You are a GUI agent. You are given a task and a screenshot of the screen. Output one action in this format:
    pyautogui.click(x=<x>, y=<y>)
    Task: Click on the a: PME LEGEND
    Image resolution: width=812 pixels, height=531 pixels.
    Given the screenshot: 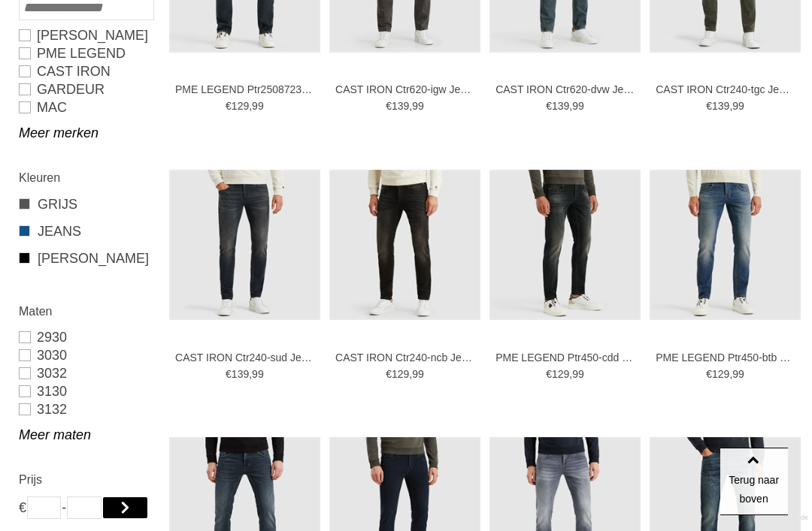 What is the action you would take?
    pyautogui.click(x=86, y=53)
    